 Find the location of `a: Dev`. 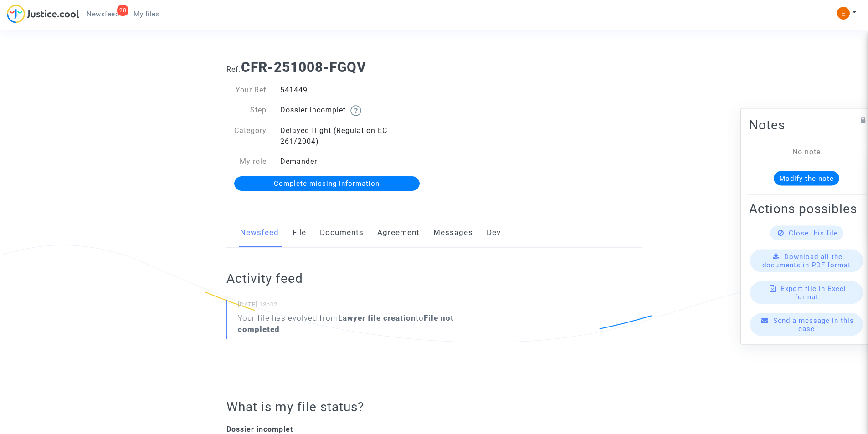

a: Dev is located at coordinates (494, 233).